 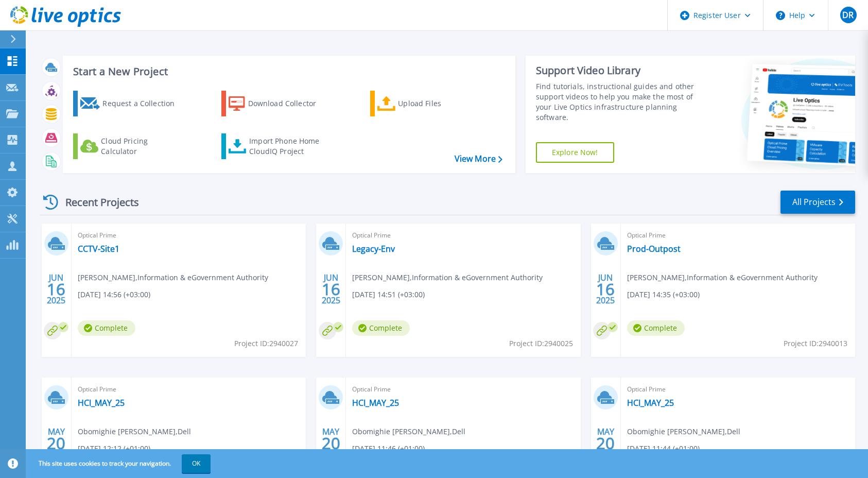 What do you see at coordinates (848, 15) in the screenshot?
I see `span: DR` at bounding box center [848, 15].